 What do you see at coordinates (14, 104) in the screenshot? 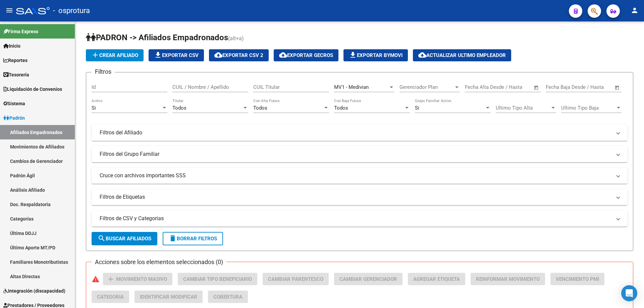
I see `span: Sistema` at bounding box center [14, 104].